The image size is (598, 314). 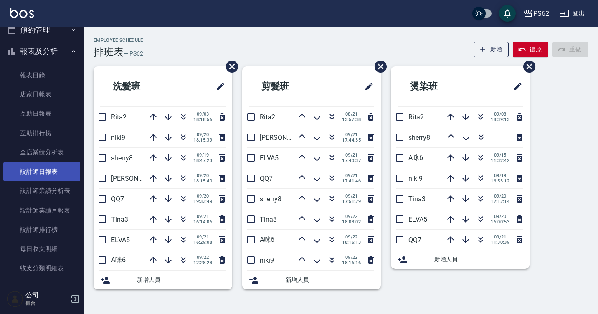 I want to click on button: 預約管理, so click(x=42, y=30).